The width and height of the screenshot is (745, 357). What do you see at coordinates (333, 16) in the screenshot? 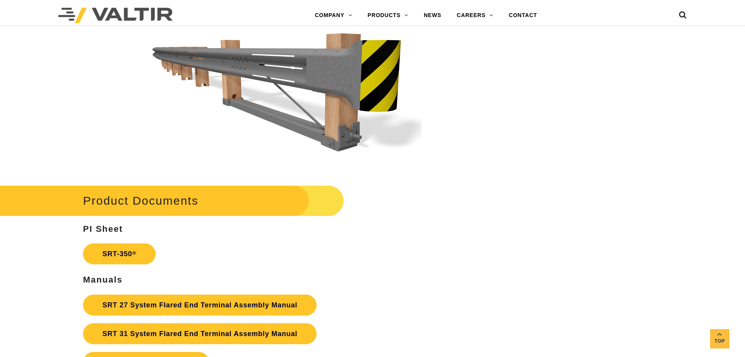
I see `a: COMPANY` at bounding box center [333, 16].